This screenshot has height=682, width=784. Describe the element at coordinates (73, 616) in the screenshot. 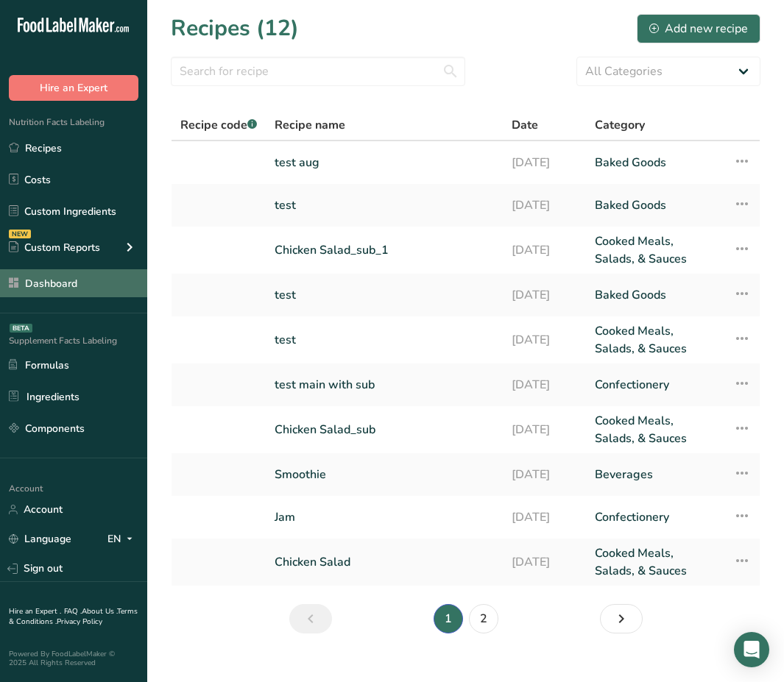

I see `a: Terms & Conditions .` at that location.